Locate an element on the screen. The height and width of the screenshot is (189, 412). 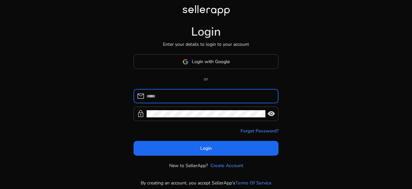
button: Login is located at coordinates (206, 148).